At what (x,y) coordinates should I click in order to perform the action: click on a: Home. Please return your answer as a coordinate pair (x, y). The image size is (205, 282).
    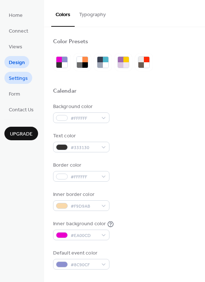
    Looking at the image, I should click on (16, 15).